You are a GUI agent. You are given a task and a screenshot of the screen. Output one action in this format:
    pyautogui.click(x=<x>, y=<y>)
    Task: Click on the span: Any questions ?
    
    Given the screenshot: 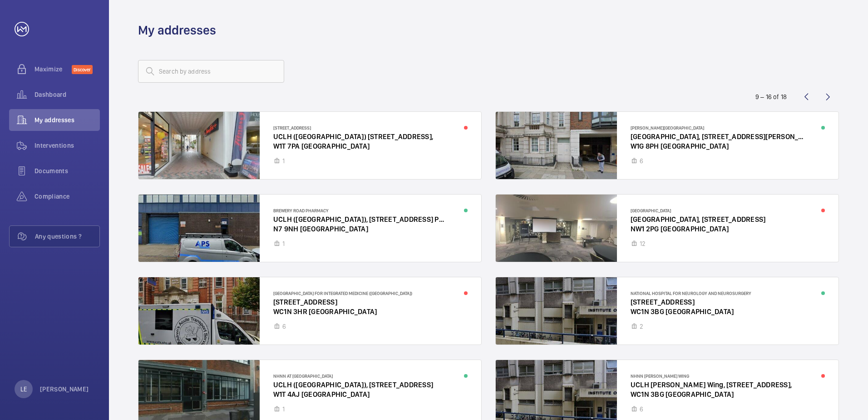 What is the action you would take?
    pyautogui.click(x=67, y=236)
    